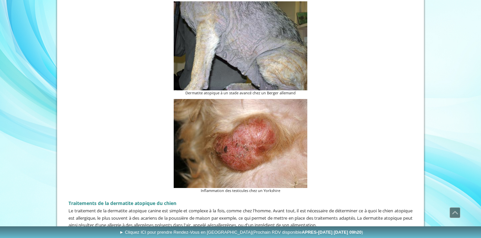 The width and height of the screenshot is (481, 238). What do you see at coordinates (240, 218) in the screenshot?
I see `span: Le traitement de la dermatite atopique canine est simple et complexe à la fois, comme chez l'homm...` at bounding box center [240, 218].